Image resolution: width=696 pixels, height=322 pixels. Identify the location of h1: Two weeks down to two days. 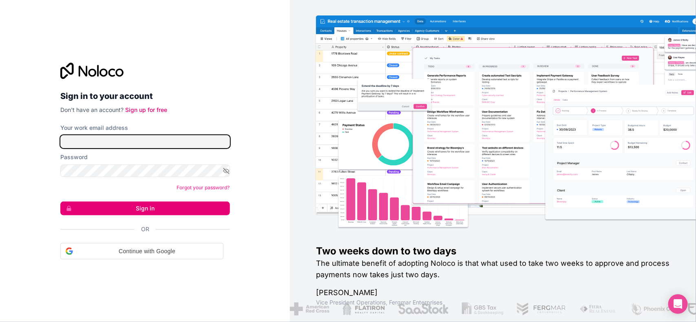
(493, 251).